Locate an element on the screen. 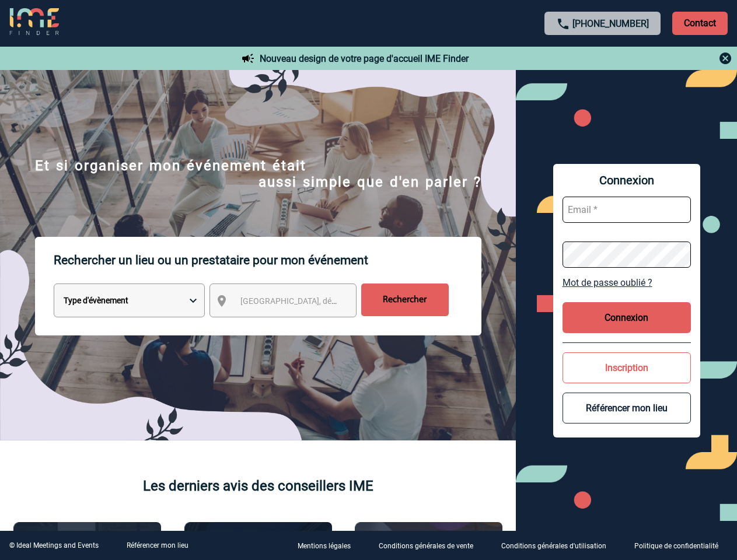 The height and width of the screenshot is (560, 737). p: Contact is located at coordinates (700, 23).